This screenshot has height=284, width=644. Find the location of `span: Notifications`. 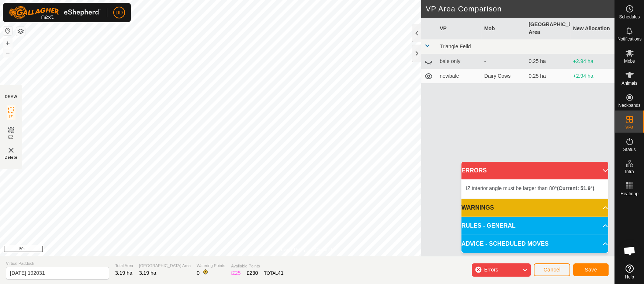

span: Notifications is located at coordinates (629, 39).